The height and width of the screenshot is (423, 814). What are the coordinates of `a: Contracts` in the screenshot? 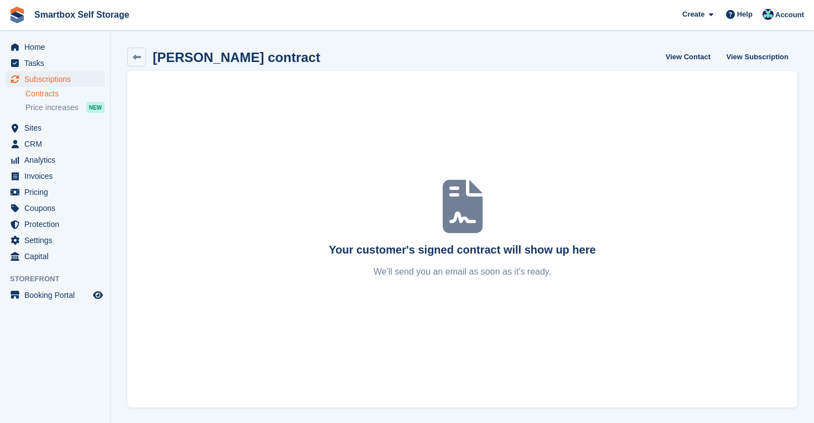 It's located at (65, 94).